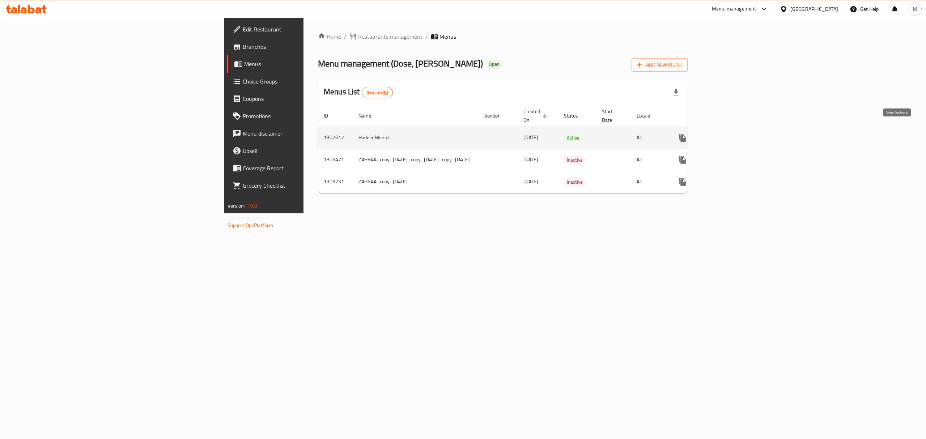 The image size is (926, 439). Describe the element at coordinates (308, 81) in the screenshot. I see `span: Choice Groups` at that location.